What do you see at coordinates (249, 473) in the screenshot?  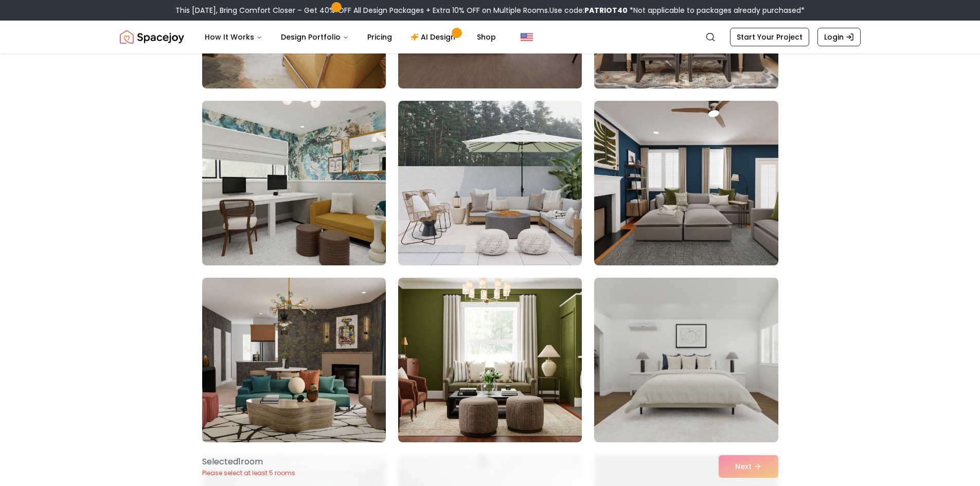 I see `p: Please select at least 5 rooms` at bounding box center [249, 473].